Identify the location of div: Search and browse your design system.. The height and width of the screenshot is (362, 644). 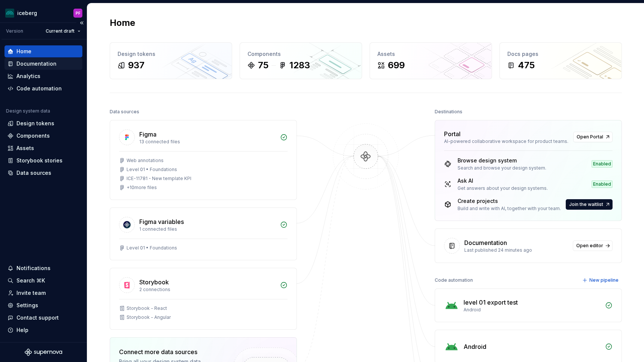
(502, 168).